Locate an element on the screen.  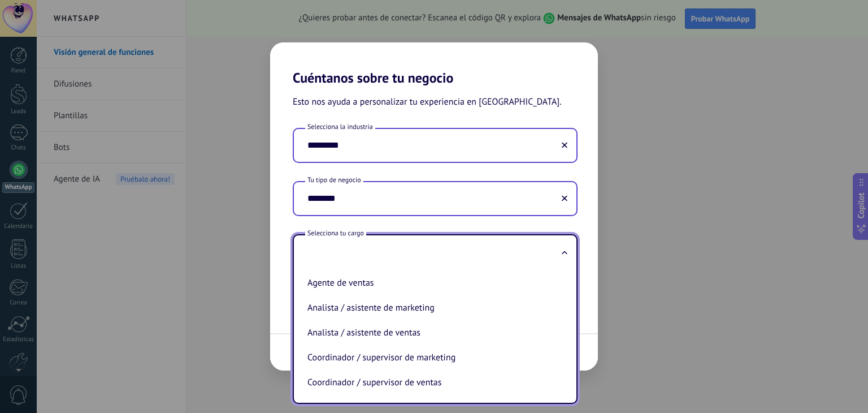
h2: Cuéntanos sobre tu negocio is located at coordinates (434, 64).